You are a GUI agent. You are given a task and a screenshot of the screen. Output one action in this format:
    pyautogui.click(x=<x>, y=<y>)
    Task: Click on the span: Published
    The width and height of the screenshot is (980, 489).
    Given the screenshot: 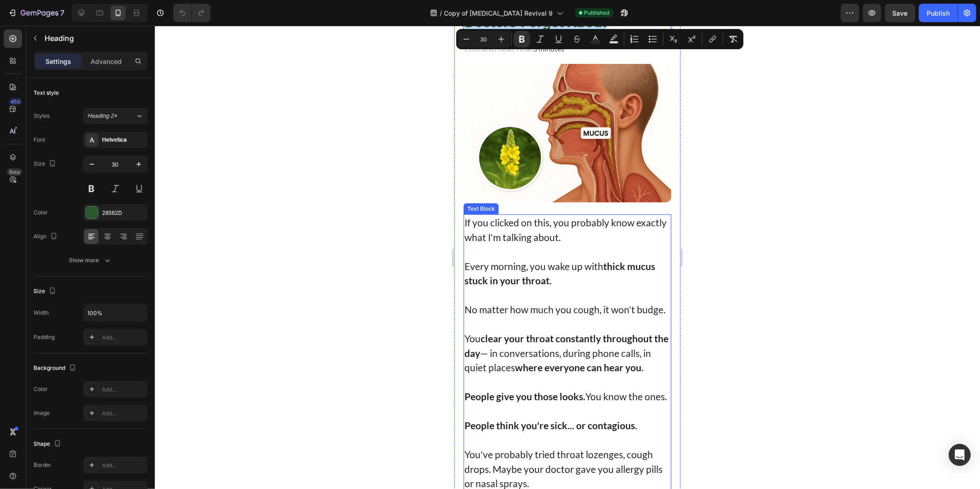 What is the action you would take?
    pyautogui.click(x=597, y=13)
    